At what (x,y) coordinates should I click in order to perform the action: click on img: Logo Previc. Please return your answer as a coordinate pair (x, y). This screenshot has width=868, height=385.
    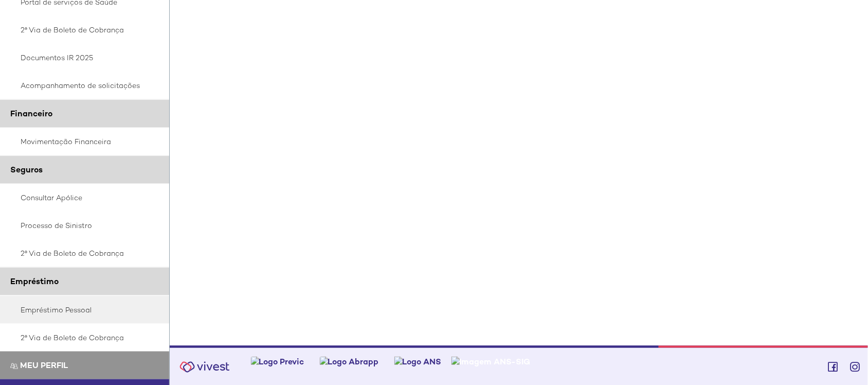
    Looking at the image, I should click on (278, 362).